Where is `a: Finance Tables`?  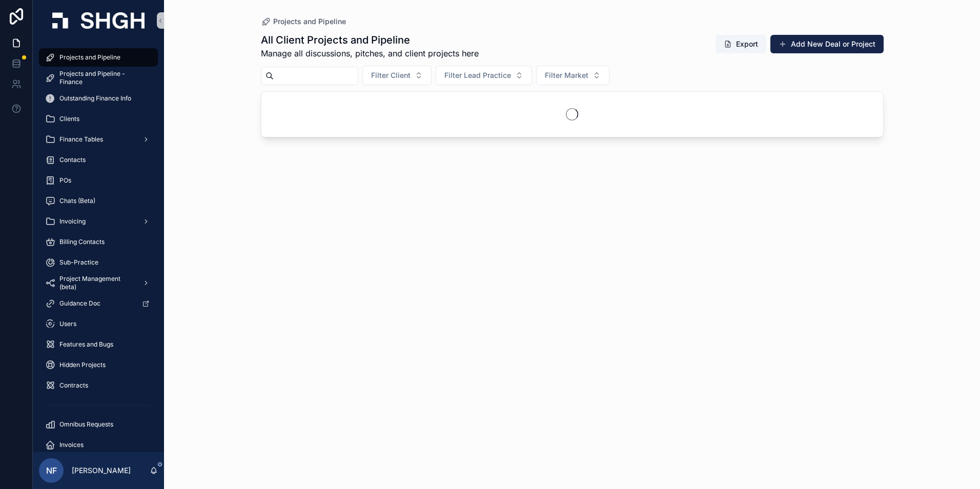
a: Finance Tables is located at coordinates (98, 140).